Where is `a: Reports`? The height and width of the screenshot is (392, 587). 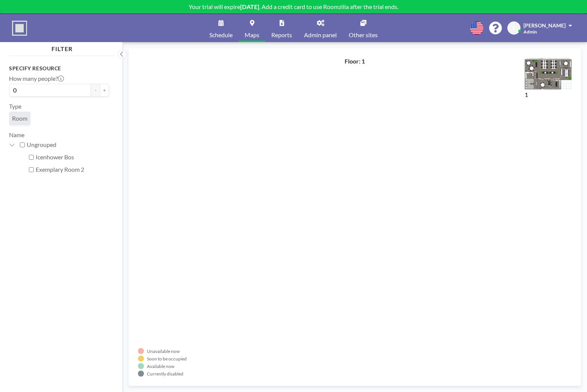
a: Reports is located at coordinates (281, 28).